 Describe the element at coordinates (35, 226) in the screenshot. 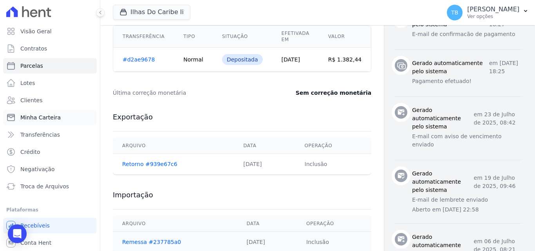

I see `span: Recebíveis` at that location.